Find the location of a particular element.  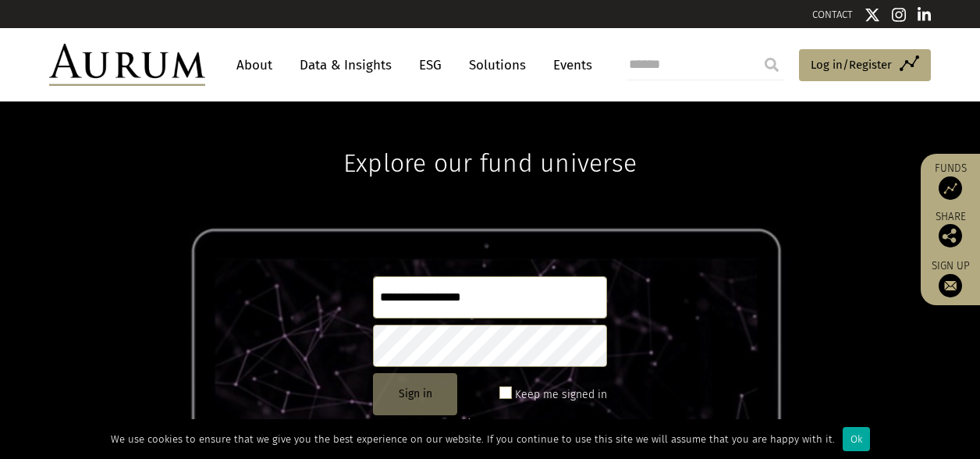

a: Events is located at coordinates (568, 65).